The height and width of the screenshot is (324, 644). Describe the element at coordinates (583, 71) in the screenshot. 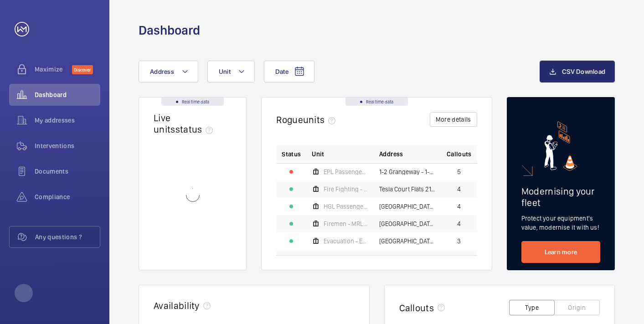

I see `span: CSV Download` at that location.